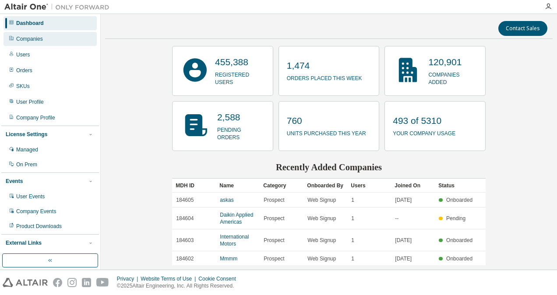 Image resolution: width=557 pixels, height=295 pixels. What do you see at coordinates (14, 181) in the screenshot?
I see `div: Events` at bounding box center [14, 181].